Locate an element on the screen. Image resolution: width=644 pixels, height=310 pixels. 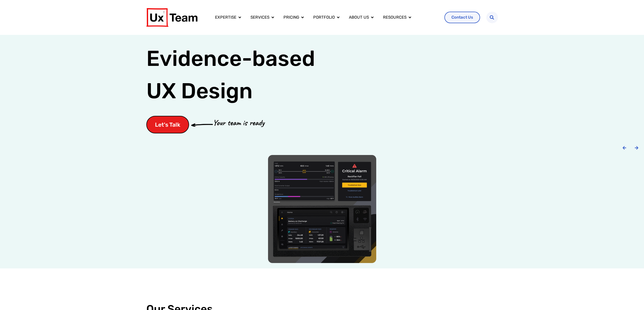
img: Power conversion company hardware UI device ux design is located at coordinates (322, 209).